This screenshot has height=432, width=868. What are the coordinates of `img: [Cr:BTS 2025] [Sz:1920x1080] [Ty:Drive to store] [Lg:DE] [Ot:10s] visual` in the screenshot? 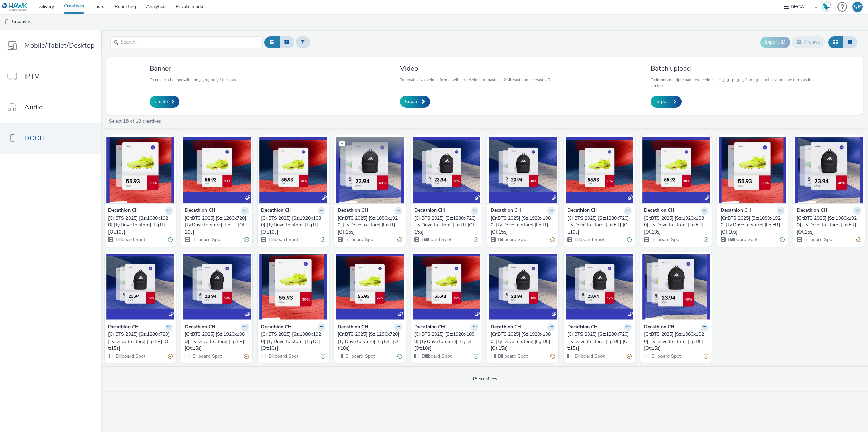 It's located at (446, 286).